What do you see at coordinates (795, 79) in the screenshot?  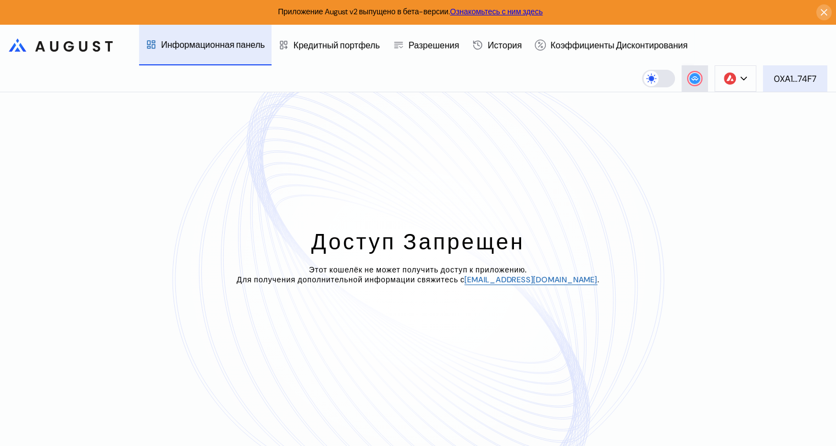 I see `button: 0XA1...74F7` at bounding box center [795, 79].